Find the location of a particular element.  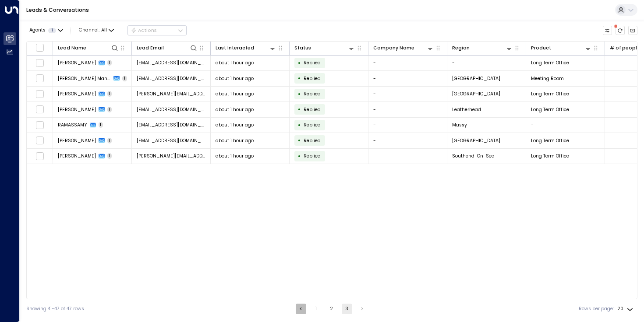

button: Agents1 is located at coordinates (46, 31).